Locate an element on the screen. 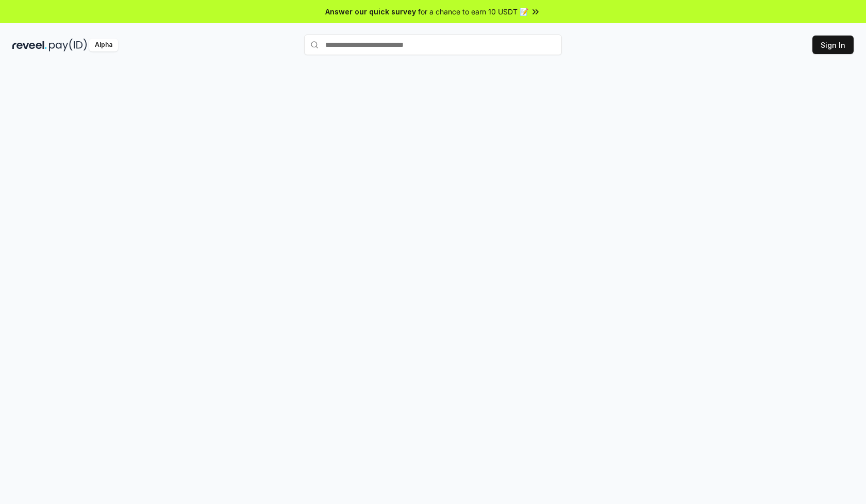 This screenshot has width=866, height=504. img: pay_id is located at coordinates (68, 45).